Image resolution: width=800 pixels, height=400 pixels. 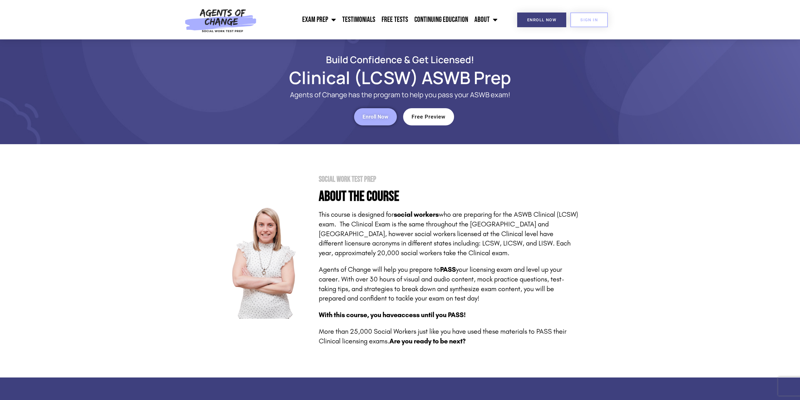 What do you see at coordinates (448, 284) in the screenshot?
I see `p: Agents of Change will help you prepare to your licensing exam and level up your career. With over...` at bounding box center [448, 284].